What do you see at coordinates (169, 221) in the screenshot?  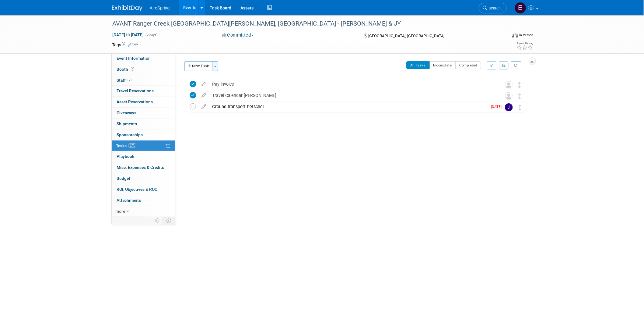 I see `td: Toggle Event Tabs` at bounding box center [169, 221].